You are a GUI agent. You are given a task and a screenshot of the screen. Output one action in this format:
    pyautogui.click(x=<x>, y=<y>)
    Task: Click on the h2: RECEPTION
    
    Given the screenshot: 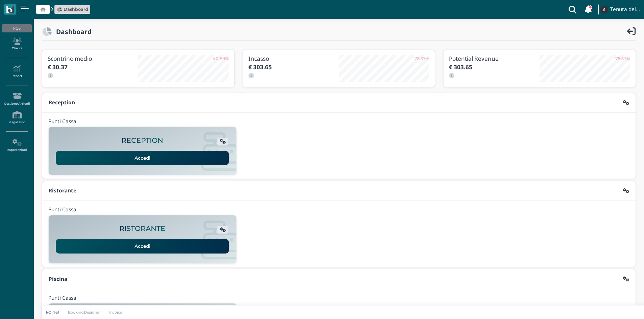 What is the action you would take?
    pyautogui.click(x=142, y=141)
    